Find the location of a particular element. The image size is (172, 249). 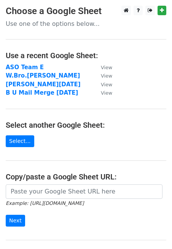

input: Next is located at coordinates (15, 221).